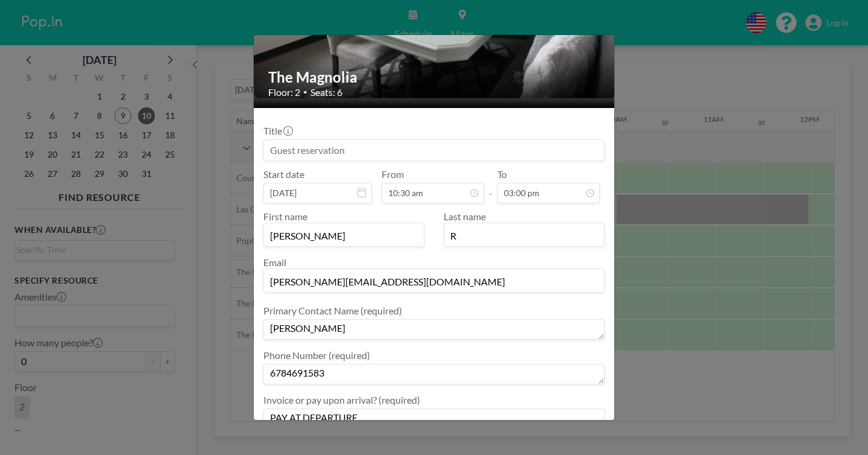 The image size is (868, 455). What do you see at coordinates (285, 216) in the screenshot?
I see `label: First name` at bounding box center [285, 216].